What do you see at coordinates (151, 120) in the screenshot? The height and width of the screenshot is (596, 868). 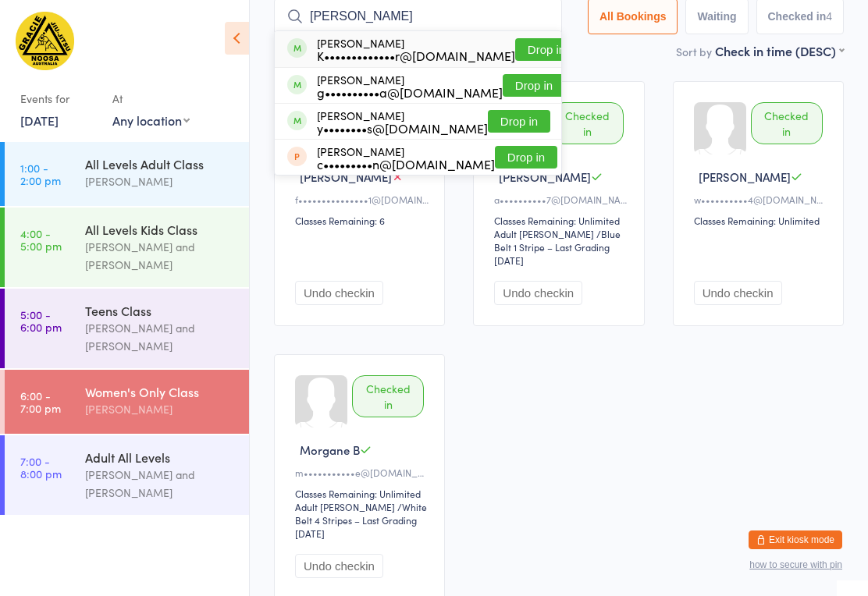 I see `div: Any location` at bounding box center [151, 120].